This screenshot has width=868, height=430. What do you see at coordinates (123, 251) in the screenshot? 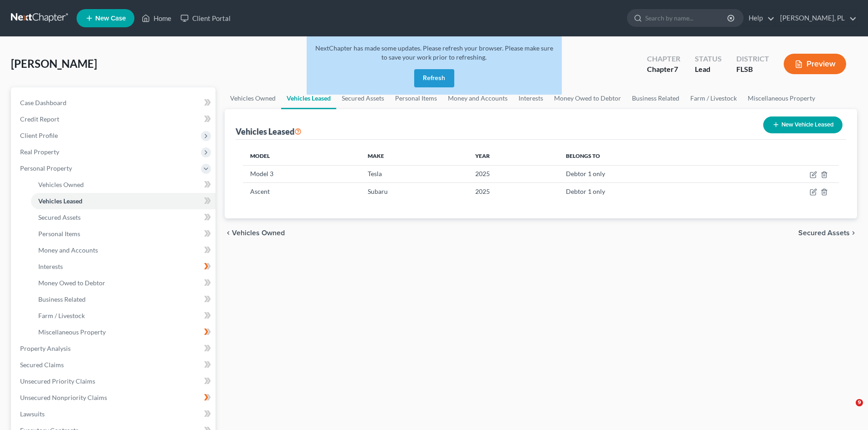
I see `a: Money and Accounts` at bounding box center [123, 251].